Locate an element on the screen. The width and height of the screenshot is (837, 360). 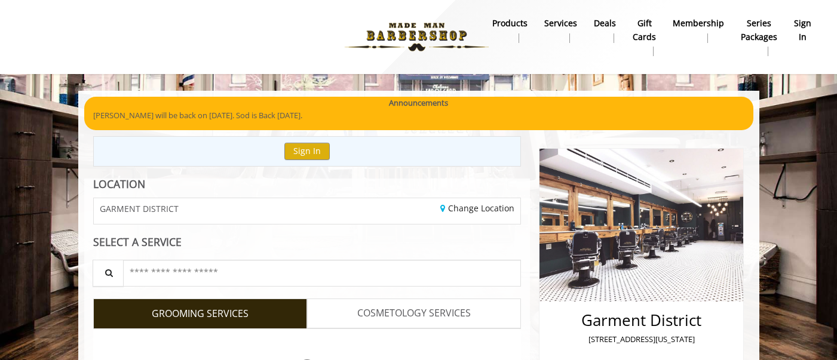
b: Series packages is located at coordinates (758, 30).